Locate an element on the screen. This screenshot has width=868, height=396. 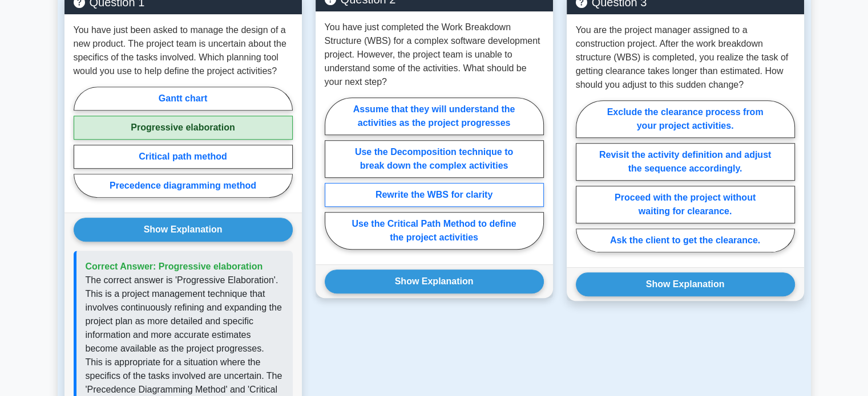
label: Proceed with the project without waiting for clearance. is located at coordinates (685, 204).